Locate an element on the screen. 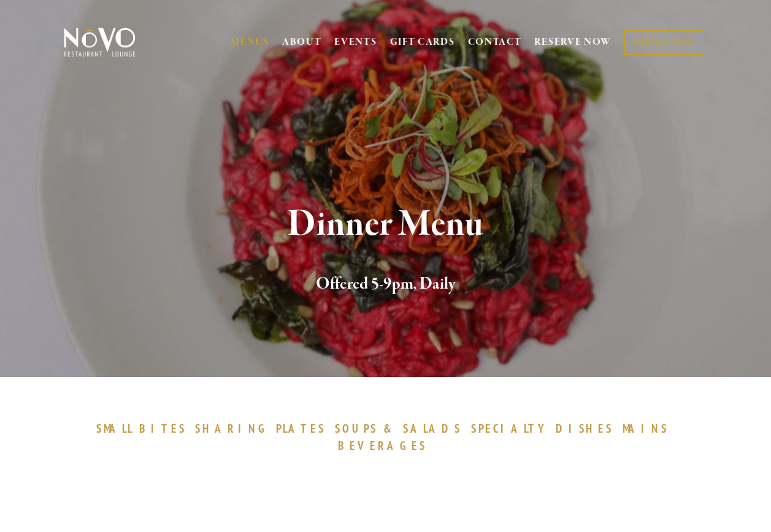 The width and height of the screenshot is (771, 532). a: SPECIALTYDISHES is located at coordinates (545, 428).